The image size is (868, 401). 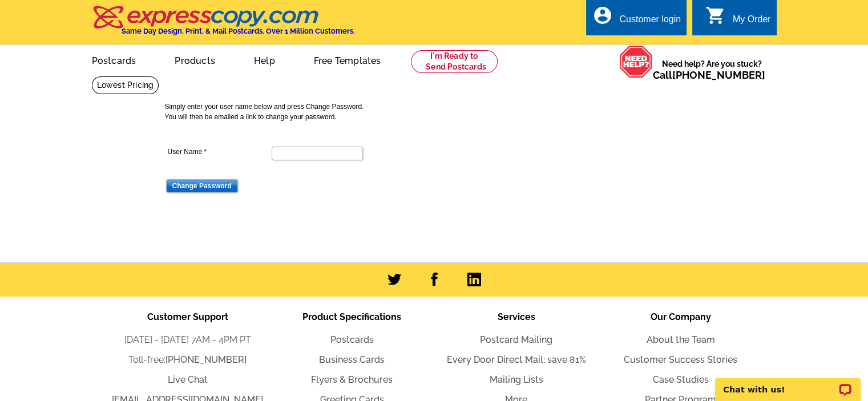 I want to click on i: shopping_cart, so click(x=716, y=16).